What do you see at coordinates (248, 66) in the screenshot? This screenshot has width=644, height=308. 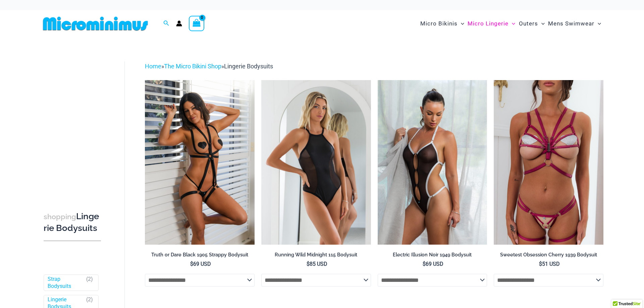 I see `span: Lingerie Bodysuits` at bounding box center [248, 66].